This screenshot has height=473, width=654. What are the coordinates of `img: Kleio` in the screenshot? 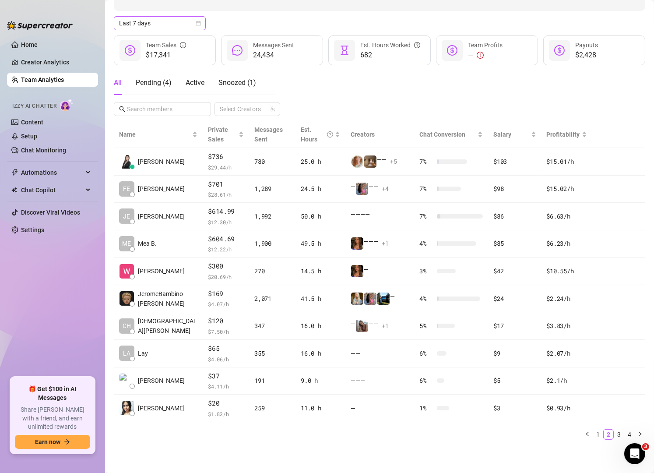 It's located at (357, 299).